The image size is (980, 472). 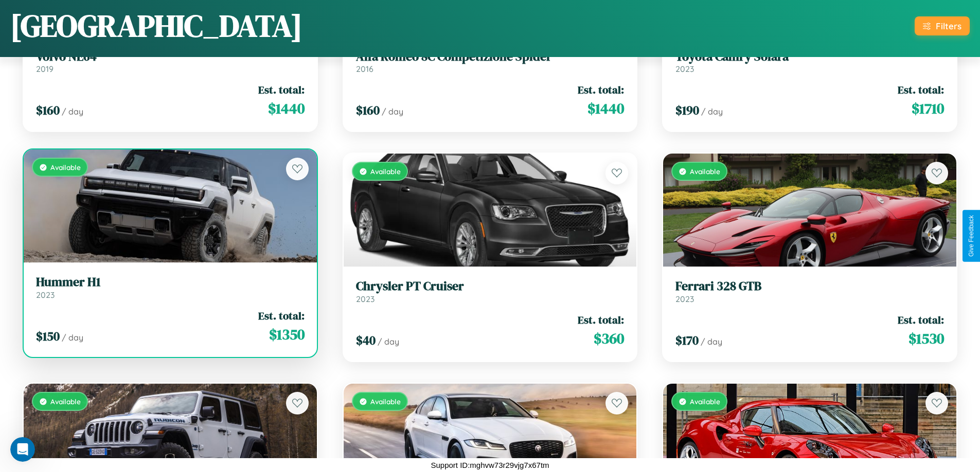 I want to click on span: $ 40, so click(x=365, y=340).